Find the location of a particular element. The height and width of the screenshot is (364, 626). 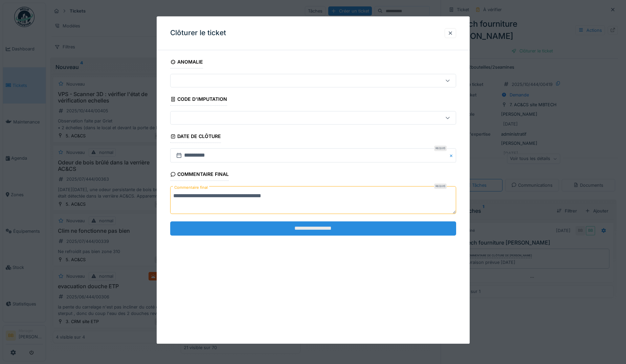

h3: Clôturer le ticket is located at coordinates (198, 33).